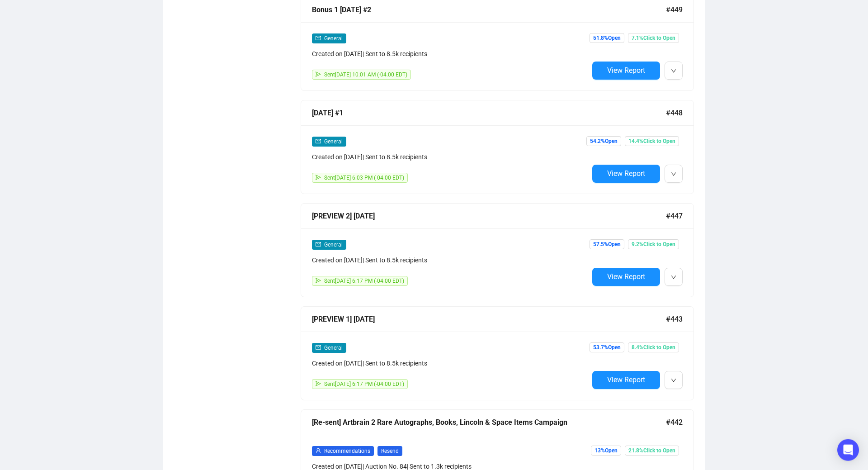  I want to click on span: 51.8% Open, so click(607, 38).